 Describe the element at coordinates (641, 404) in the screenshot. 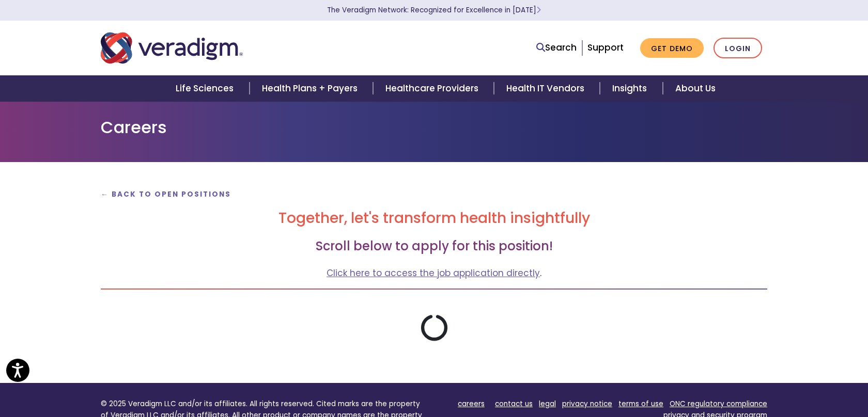

I see `a: terms of use` at that location.